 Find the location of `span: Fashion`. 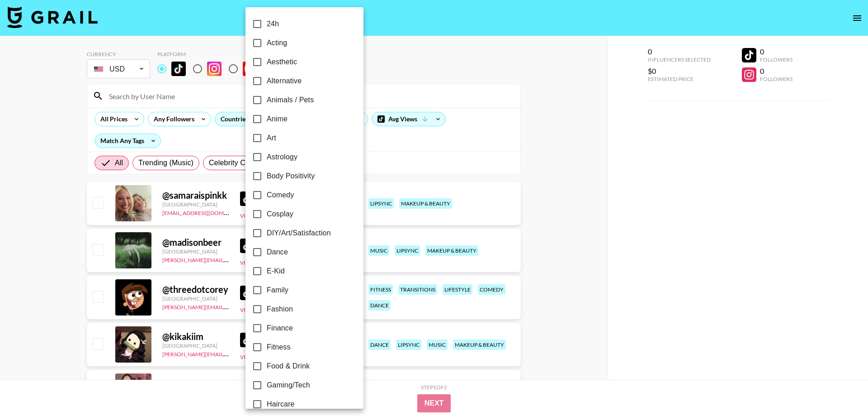

span: Fashion is located at coordinates (280, 309).